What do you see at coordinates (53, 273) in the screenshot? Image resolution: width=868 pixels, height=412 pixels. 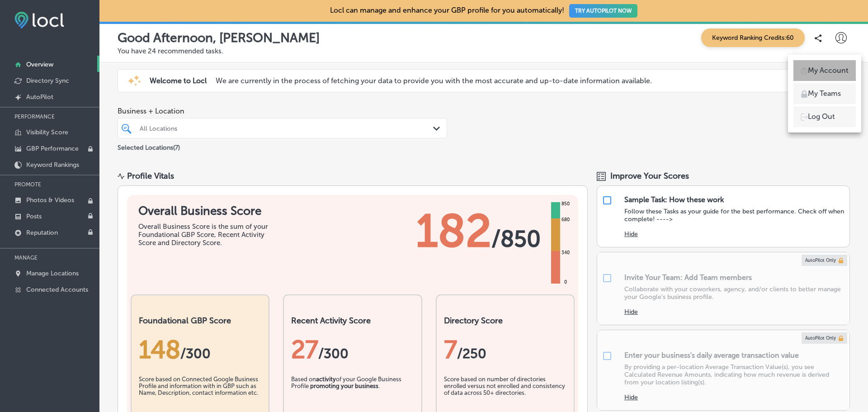 I see `p: Manage Locations` at bounding box center [53, 273].